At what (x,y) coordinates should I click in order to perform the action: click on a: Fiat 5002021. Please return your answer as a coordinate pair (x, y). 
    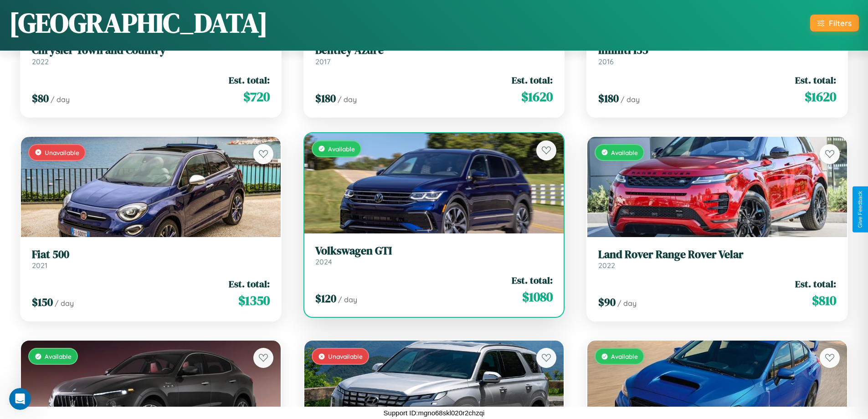
    Looking at the image, I should click on (151, 259).